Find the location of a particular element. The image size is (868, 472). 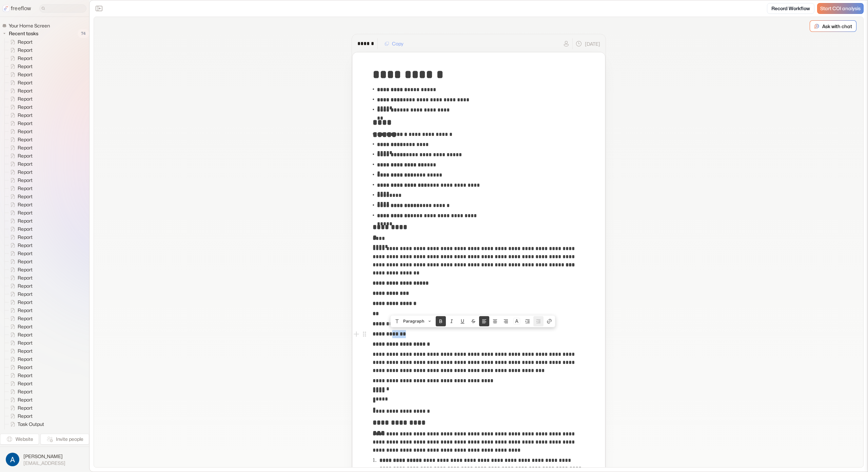

a: Record Workflow is located at coordinates (791, 9).